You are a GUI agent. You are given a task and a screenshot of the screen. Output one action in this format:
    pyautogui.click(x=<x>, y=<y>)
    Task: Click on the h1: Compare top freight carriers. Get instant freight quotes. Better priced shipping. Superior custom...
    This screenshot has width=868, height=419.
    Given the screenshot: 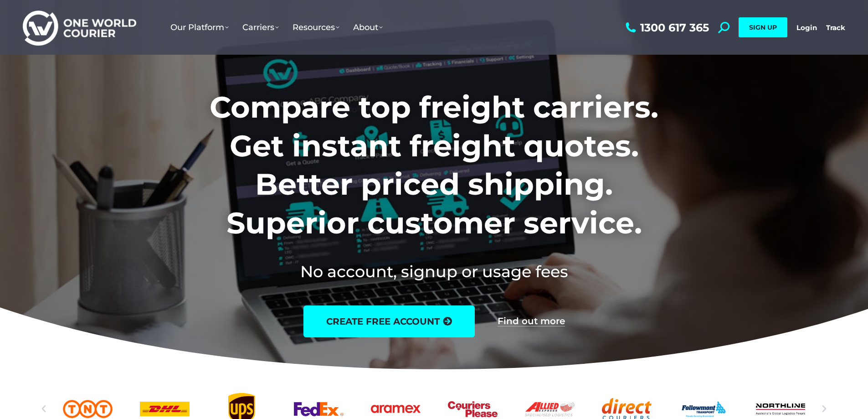 What is the action you would take?
    pyautogui.click(x=434, y=165)
    